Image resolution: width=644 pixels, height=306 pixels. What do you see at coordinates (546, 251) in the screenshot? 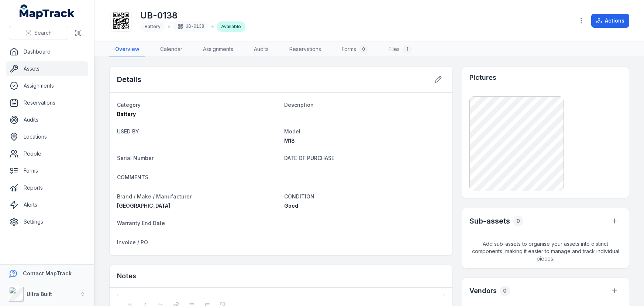
I see `span: Add sub-assets to organise your assets into distinct components, making it easier to manage and t...` at bounding box center [546, 251].